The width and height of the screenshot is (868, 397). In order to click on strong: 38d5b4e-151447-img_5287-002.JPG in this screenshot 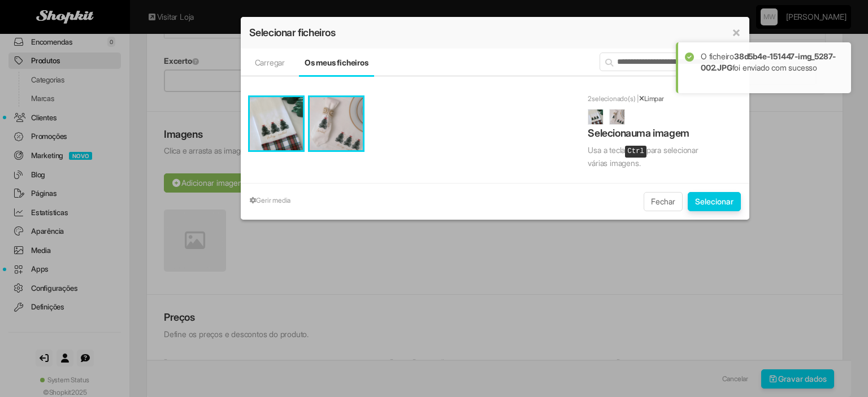, I will do `click(768, 62)`.